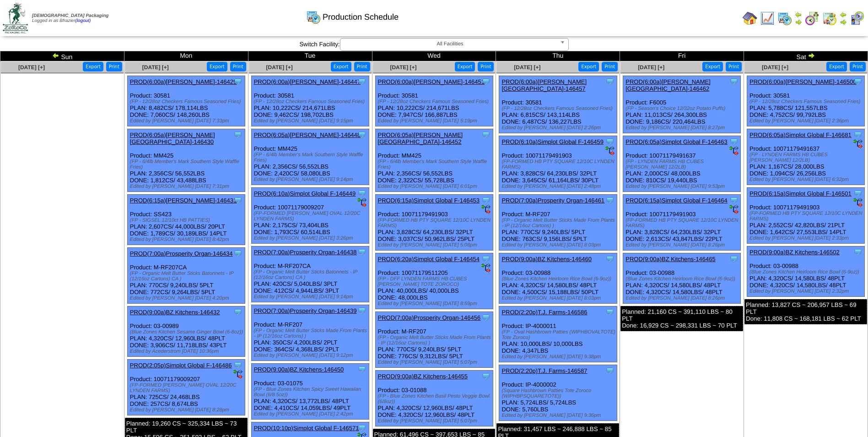 The image size is (868, 437). Describe the element at coordinates (800, 193) in the screenshot. I see `a: PROD(6:15a)Simplot Global F-146501` at that location.